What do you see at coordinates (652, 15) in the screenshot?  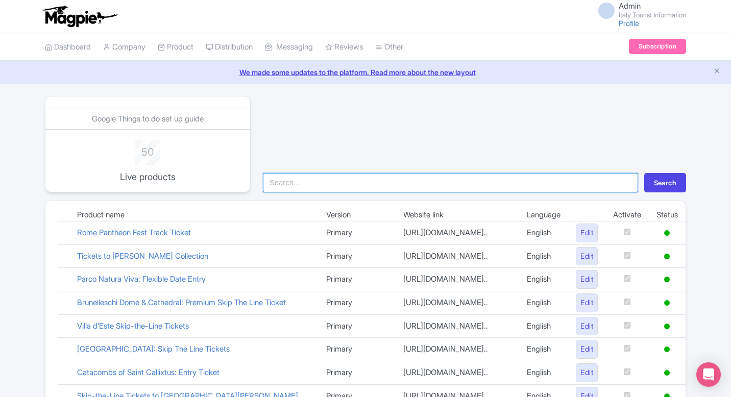 I see `small: Italy Tourist Information` at bounding box center [652, 15].